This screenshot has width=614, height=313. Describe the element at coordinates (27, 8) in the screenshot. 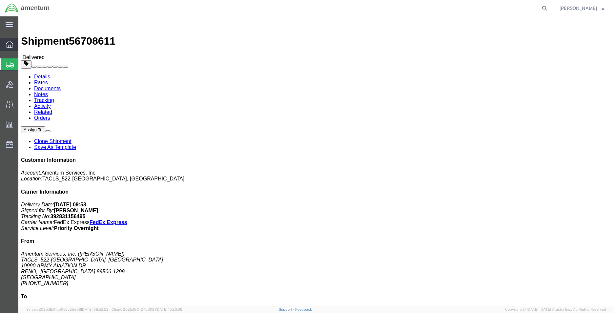

I see `img: logo` at that location.